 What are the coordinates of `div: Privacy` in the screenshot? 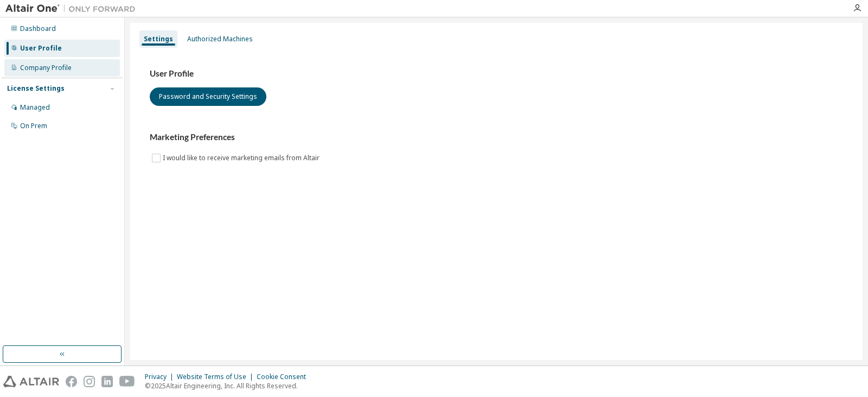 It's located at (160, 377).